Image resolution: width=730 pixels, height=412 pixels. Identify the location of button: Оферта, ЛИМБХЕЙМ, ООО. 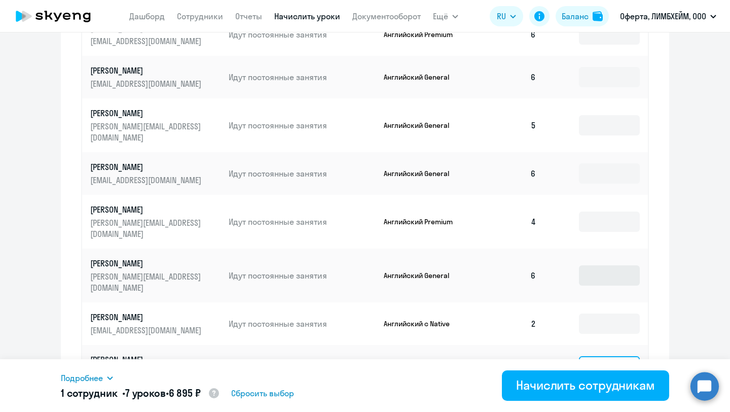
(668, 16).